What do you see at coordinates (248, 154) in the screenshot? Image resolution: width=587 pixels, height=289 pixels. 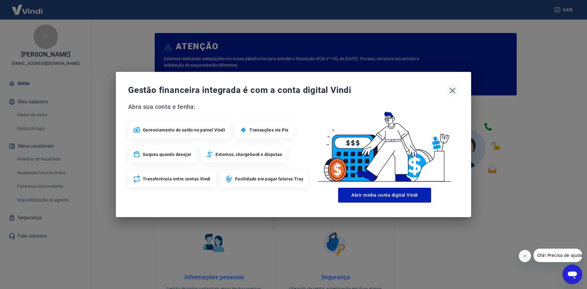 I see `span: Estornos, chargeback e disputas` at bounding box center [248, 154].